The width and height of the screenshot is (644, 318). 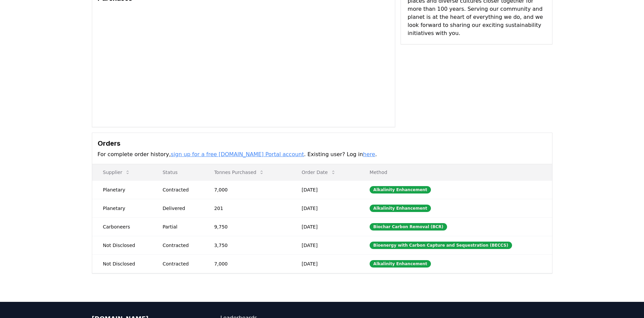 What do you see at coordinates (369, 154) in the screenshot?
I see `a: here` at bounding box center [369, 154].